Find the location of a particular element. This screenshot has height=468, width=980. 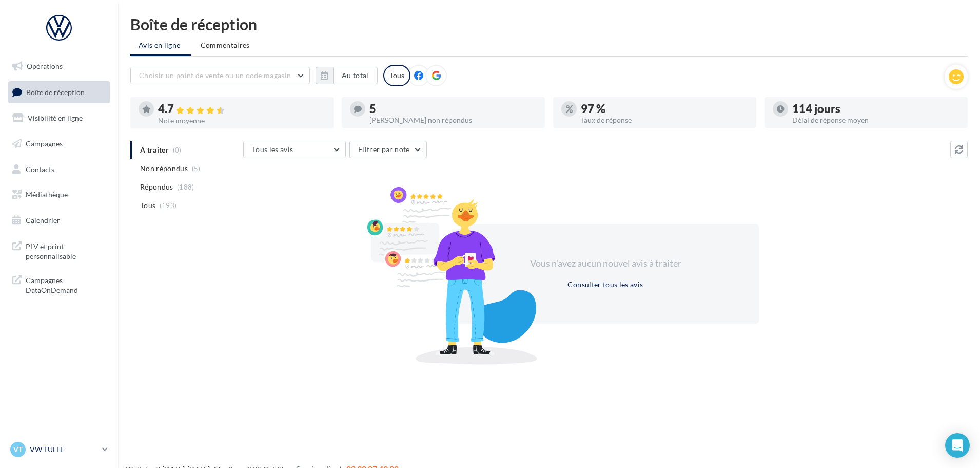

span: Campagnes DataOnDemand is located at coordinates (66, 284).